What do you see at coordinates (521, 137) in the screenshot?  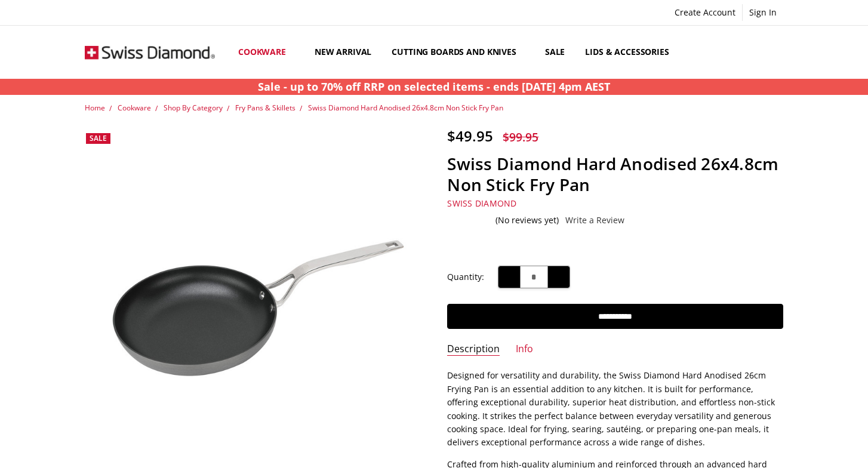 I see `span: $99.95` at bounding box center [521, 137].